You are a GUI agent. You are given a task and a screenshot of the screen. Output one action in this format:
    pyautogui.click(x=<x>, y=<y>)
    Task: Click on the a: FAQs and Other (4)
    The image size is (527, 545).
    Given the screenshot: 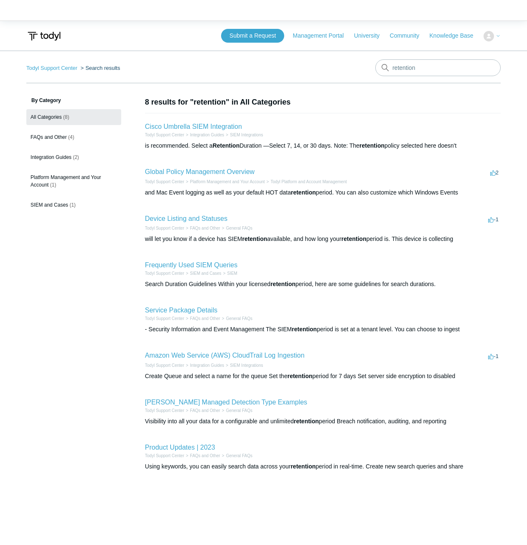 What is the action you would take?
    pyautogui.click(x=74, y=137)
    